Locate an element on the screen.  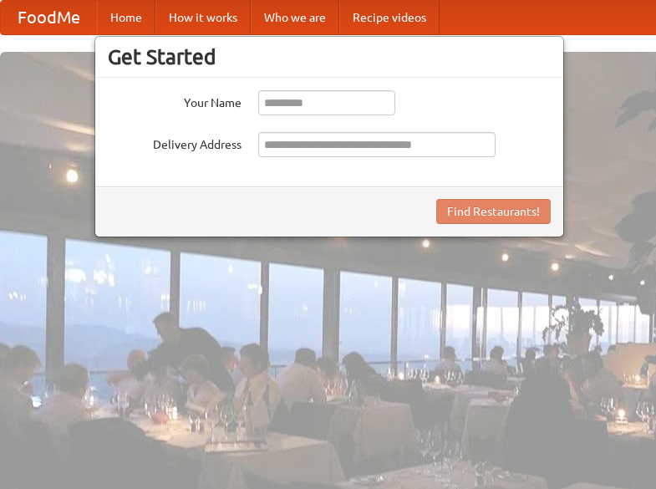
a: Home is located at coordinates (126, 18).